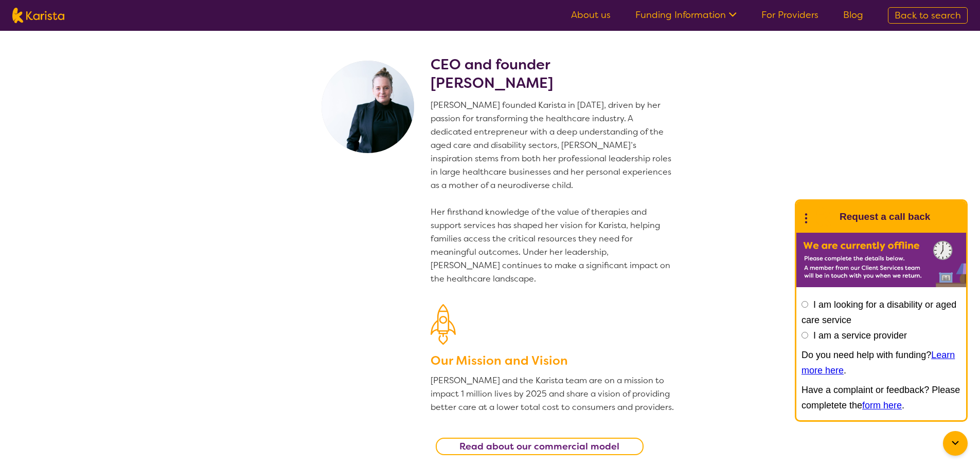 This screenshot has height=468, width=980. Describe the element at coordinates (539, 447) in the screenshot. I see `b: Read about our commercial model` at that location.